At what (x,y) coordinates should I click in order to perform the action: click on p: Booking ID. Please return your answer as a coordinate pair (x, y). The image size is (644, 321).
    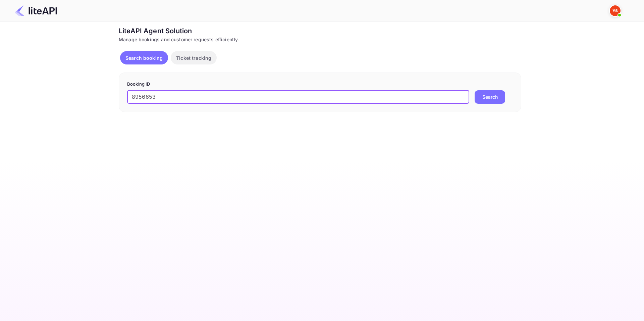
    Looking at the image, I should click on (320, 84).